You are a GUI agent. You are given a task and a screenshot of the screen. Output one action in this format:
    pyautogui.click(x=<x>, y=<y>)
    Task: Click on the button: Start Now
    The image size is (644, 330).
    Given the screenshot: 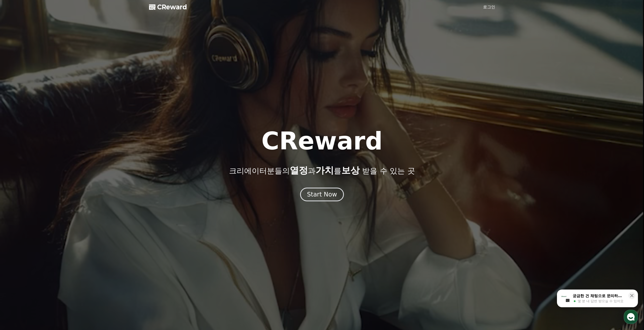 What is the action you would take?
    pyautogui.click(x=322, y=195)
    